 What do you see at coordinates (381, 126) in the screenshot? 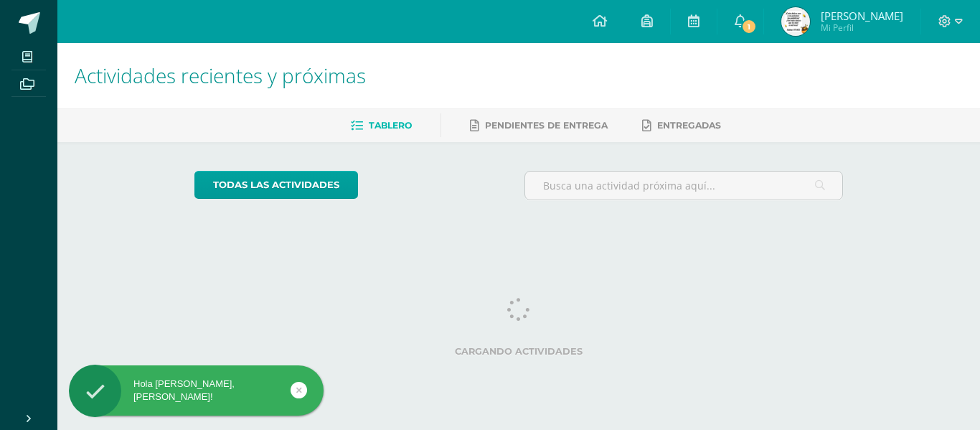
I see `a: Tablero` at bounding box center [381, 126].